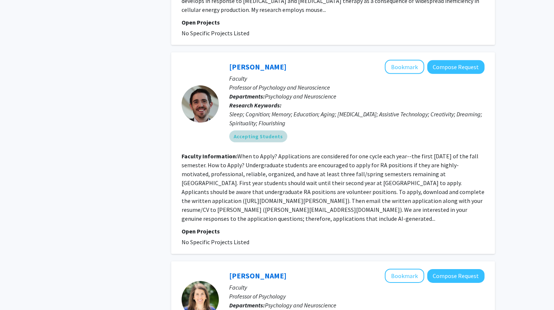 This screenshot has width=554, height=310. I want to click on p: Professor of Psychology and Neuroscience, so click(357, 87).